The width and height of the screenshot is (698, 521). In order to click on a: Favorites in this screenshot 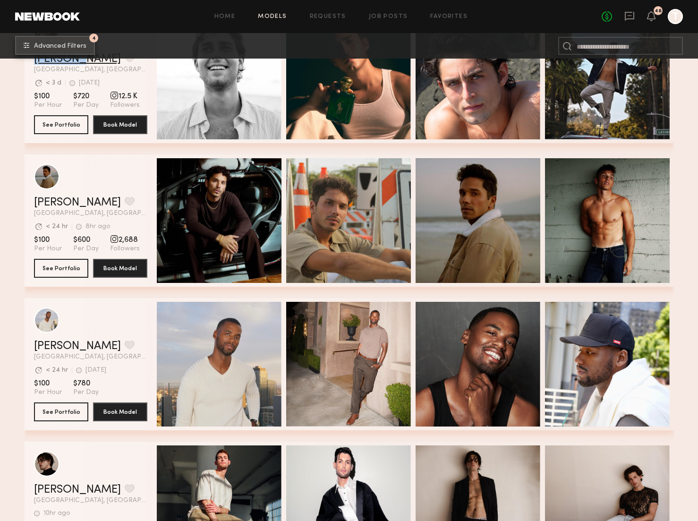, I will do `click(449, 17)`.